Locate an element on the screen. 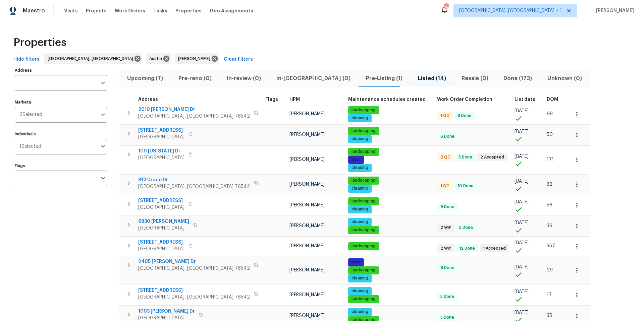 This screenshot has width=644, height=321. span: 29 is located at coordinates (549, 270).